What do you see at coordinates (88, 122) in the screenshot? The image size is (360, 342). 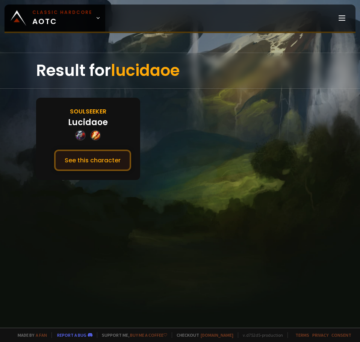 I see `div: Lucidaoe` at bounding box center [88, 122].